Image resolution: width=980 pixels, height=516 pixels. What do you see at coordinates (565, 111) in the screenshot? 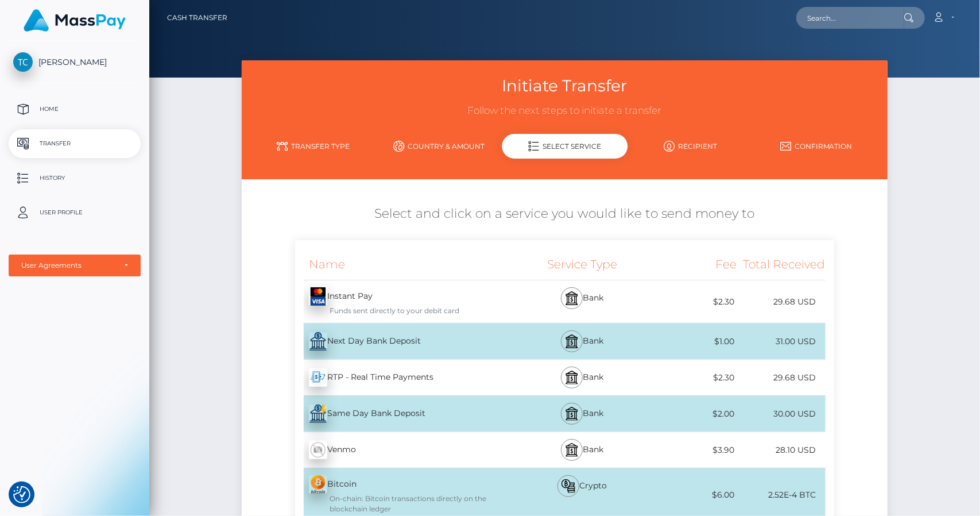
I see `h3: Follow the next steps to initiate a transfer` at bounding box center [565, 111].